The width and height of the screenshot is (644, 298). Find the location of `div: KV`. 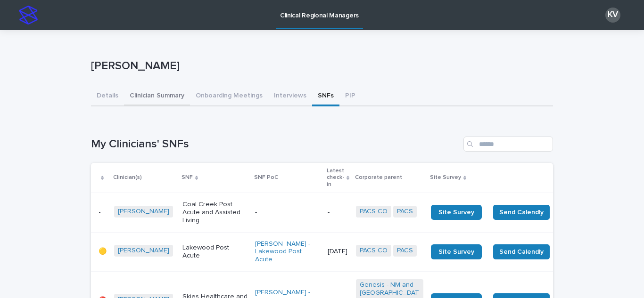

div: KV is located at coordinates (612, 15).